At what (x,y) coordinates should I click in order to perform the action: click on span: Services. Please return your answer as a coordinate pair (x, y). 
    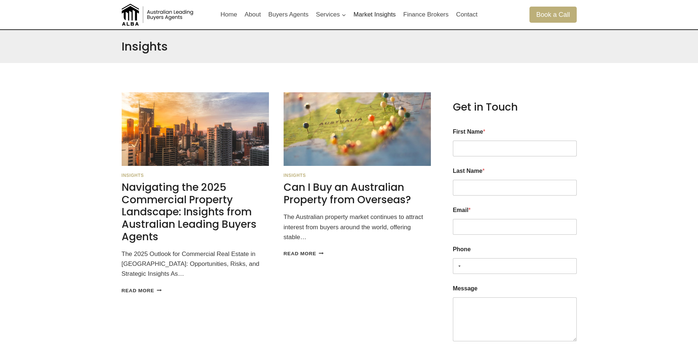
    Looking at the image, I should click on (331, 14).